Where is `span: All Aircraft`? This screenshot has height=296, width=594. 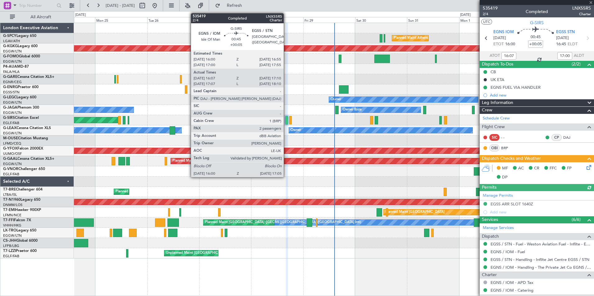
span: All Aircraft is located at coordinates (41, 17).